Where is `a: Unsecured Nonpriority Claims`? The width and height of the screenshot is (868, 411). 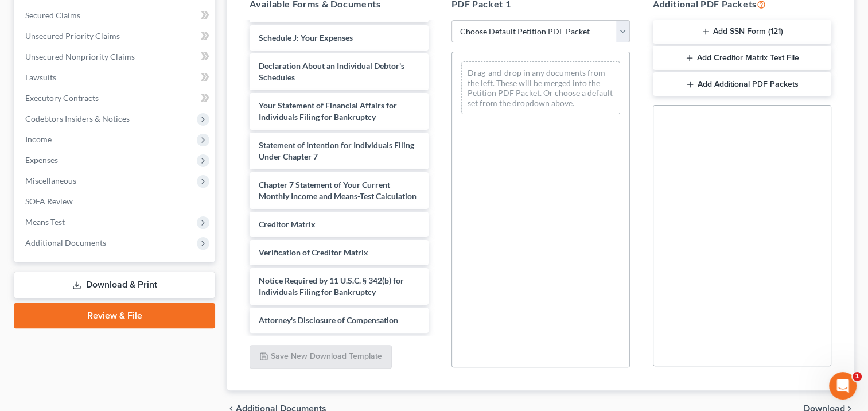 a: Unsecured Nonpriority Claims is located at coordinates (115, 57).